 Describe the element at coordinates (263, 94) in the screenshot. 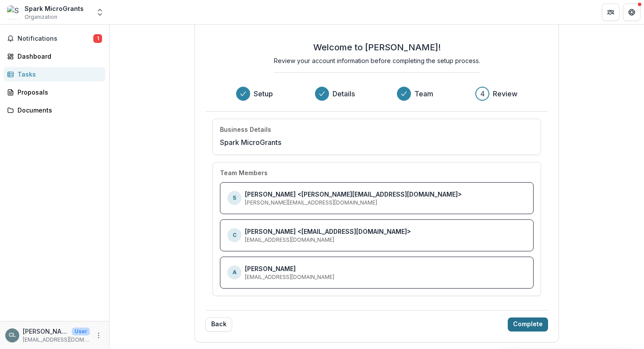

I see `h3: Setup` at that location.